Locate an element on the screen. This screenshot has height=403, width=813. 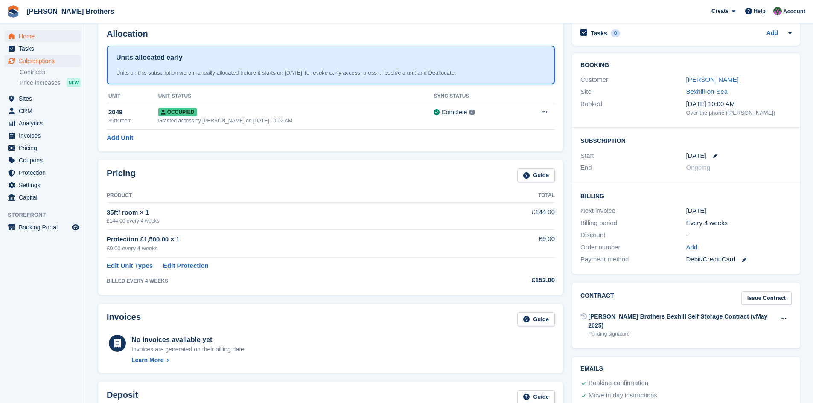
span: Analytics is located at coordinates (44, 123).